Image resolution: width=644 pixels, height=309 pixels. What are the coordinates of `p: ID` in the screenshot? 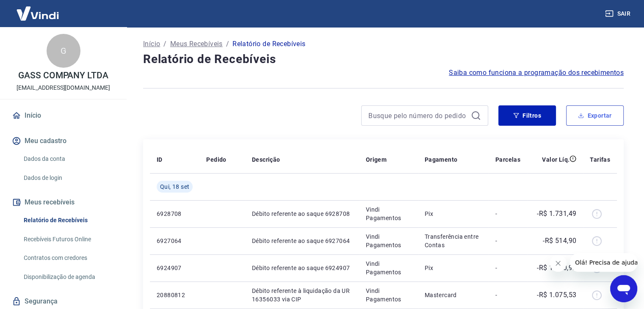 It's located at (160, 160).